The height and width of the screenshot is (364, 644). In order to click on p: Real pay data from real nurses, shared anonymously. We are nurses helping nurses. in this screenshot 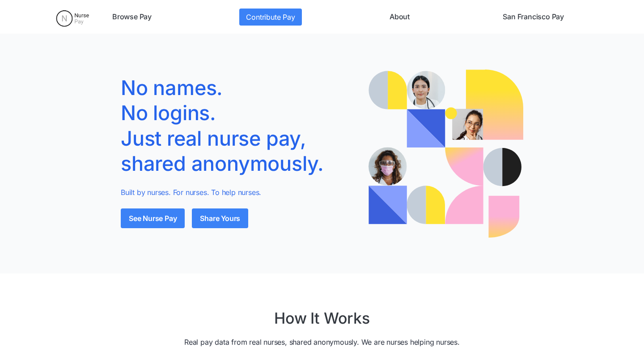, I will do `click(322, 342)`.